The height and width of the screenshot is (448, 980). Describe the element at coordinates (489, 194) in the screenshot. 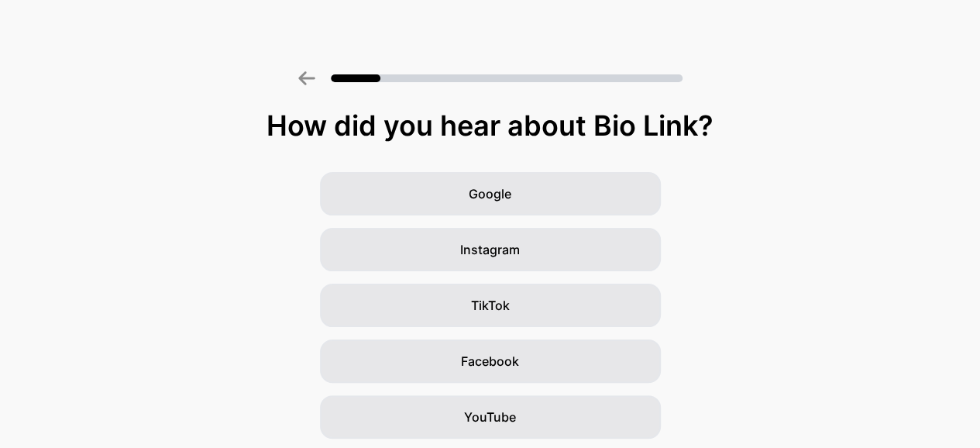

I see `span: Google` at that location.